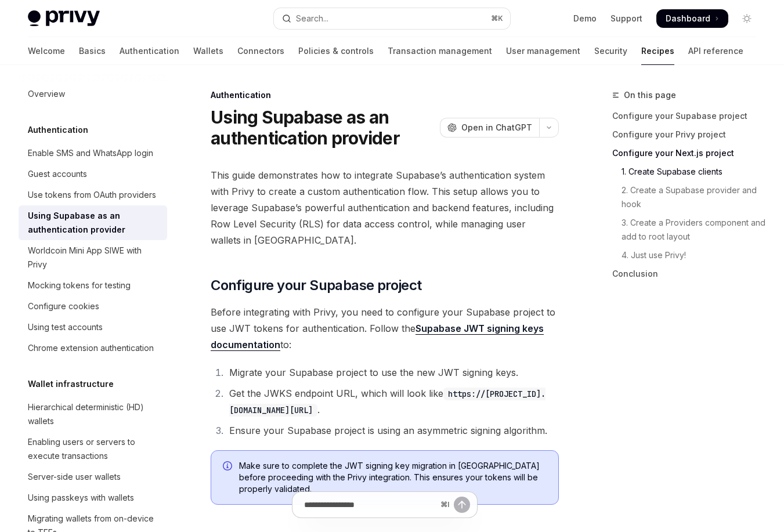 This screenshot has width=784, height=532. I want to click on div: Configure cookies, so click(63, 306).